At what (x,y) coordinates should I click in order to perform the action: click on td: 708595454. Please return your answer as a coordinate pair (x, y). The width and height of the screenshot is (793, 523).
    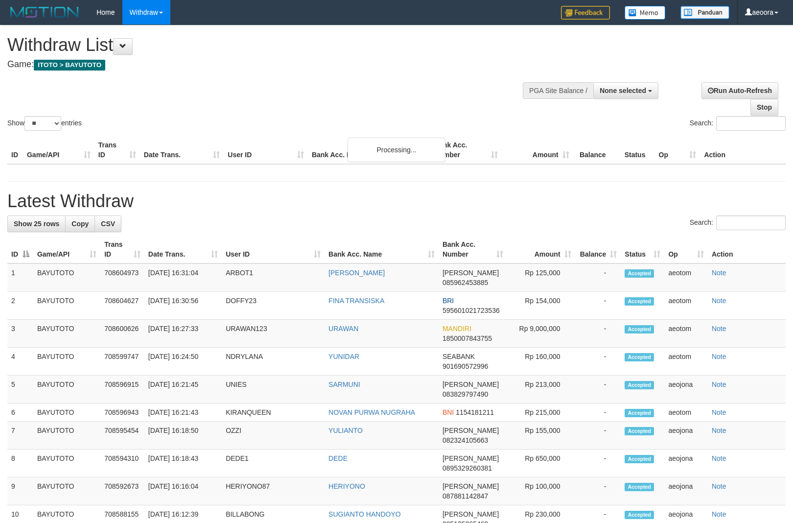
    Looking at the image, I should click on (122, 435).